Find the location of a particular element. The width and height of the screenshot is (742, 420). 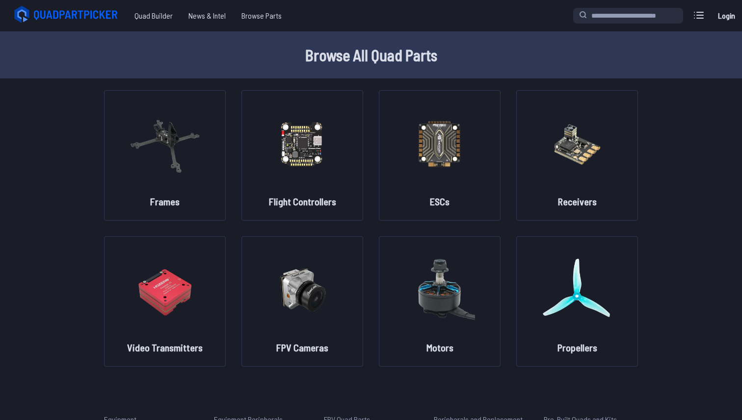

span: Quad Builder is located at coordinates (154, 16).